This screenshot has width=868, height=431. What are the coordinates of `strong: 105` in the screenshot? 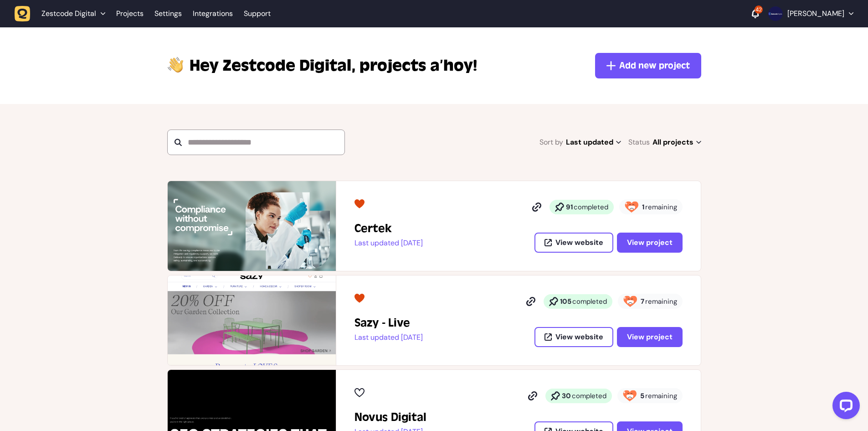 It's located at (565, 301).